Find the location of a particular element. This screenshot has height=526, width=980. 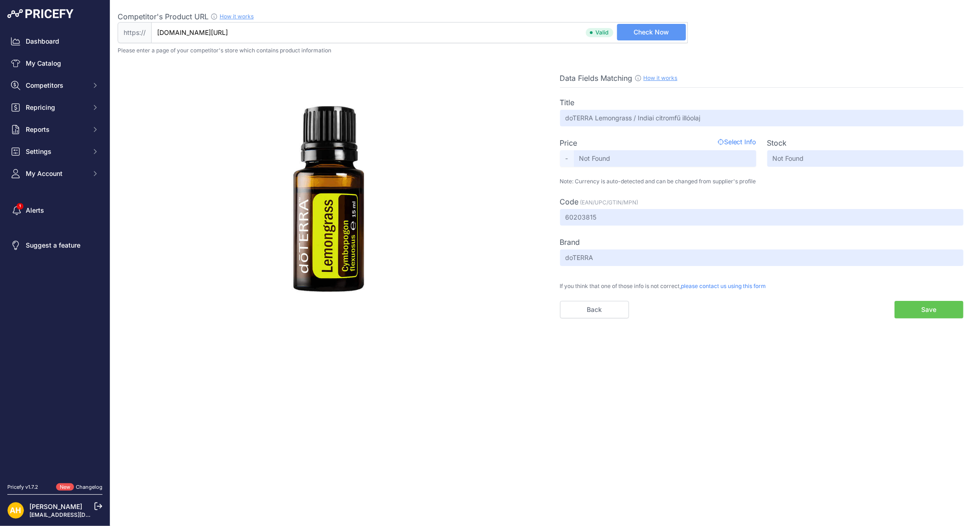

label: Title is located at coordinates (568, 102).